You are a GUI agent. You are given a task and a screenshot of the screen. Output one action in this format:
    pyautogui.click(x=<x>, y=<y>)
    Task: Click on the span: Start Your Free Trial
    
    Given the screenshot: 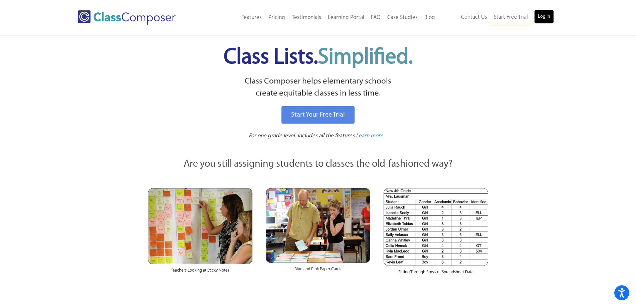 What is the action you would take?
    pyautogui.click(x=318, y=115)
    